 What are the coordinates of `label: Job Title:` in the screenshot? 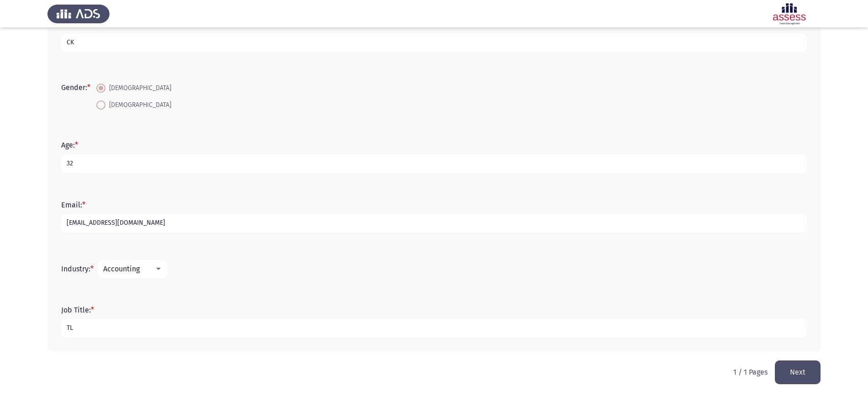 It's located at (77, 310).